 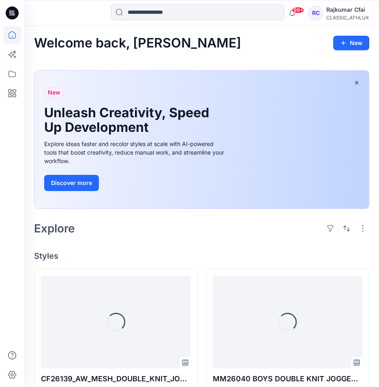 What do you see at coordinates (129, 120) in the screenshot?
I see `h1: Unleash Creativity, Speed Up Development` at bounding box center [129, 120].